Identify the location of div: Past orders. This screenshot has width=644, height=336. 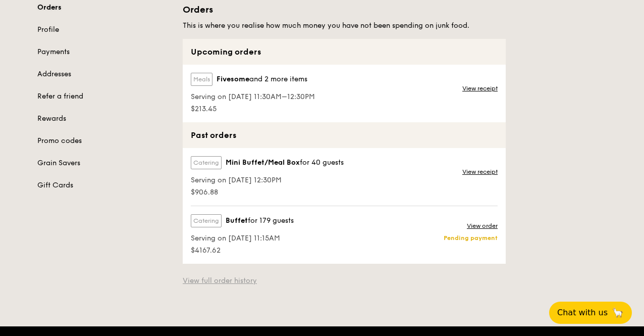
(344, 135).